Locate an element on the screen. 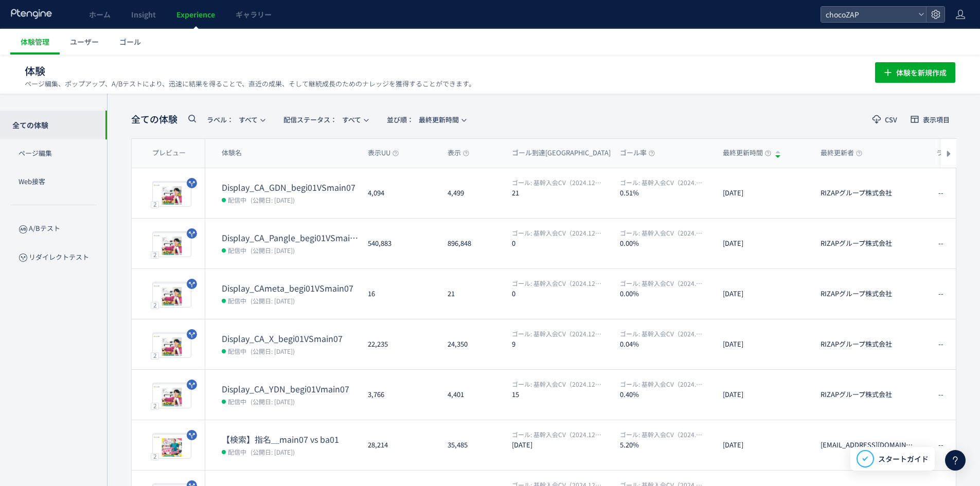  span: ラベル： is located at coordinates (220, 119).